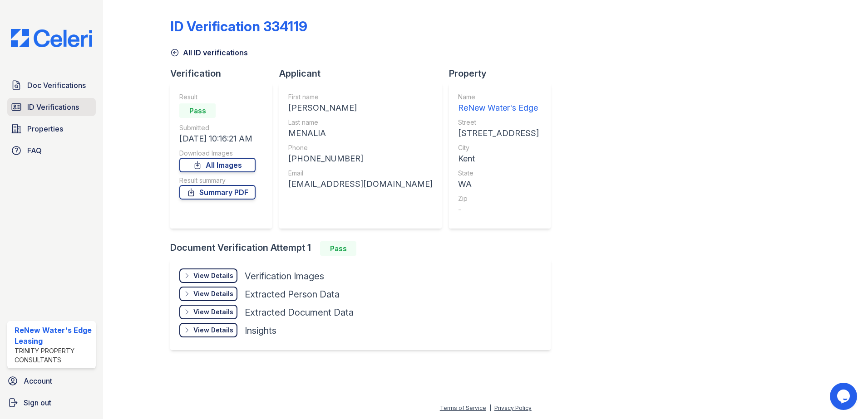 This screenshot has height=419, width=868. I want to click on a: Terms of Service, so click(463, 408).